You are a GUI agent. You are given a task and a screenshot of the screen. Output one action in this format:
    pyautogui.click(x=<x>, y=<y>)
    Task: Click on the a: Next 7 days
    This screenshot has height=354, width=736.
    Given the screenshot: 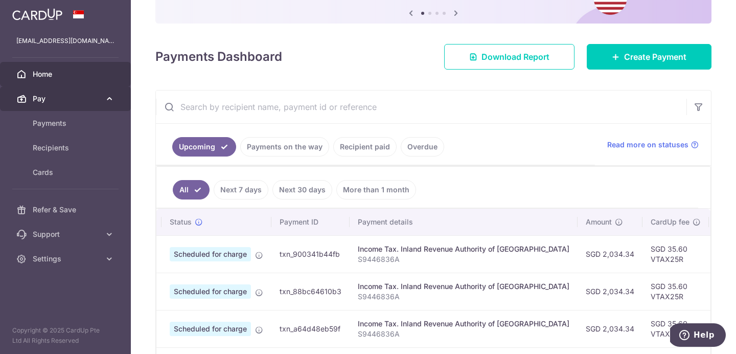 What is the action you would take?
    pyautogui.click(x=241, y=190)
    